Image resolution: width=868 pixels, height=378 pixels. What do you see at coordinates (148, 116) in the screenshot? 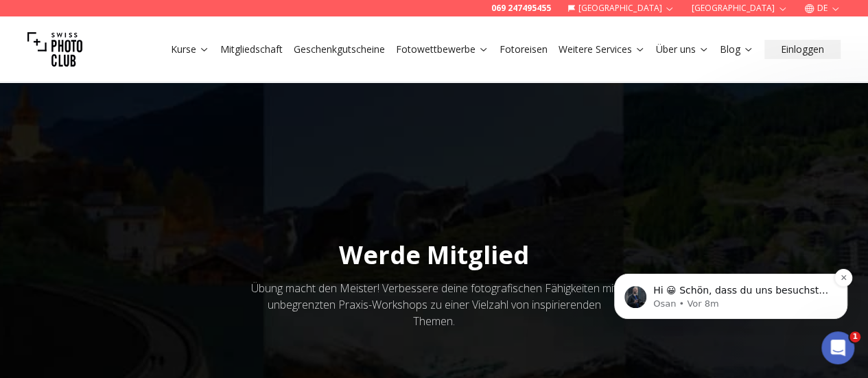
I see `p: Message from Osan, sent Vor 8m` at bounding box center [148, 116].